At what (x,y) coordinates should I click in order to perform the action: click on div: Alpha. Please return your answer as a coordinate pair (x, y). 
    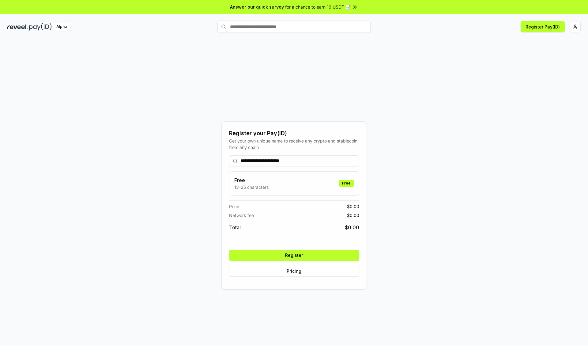
    Looking at the image, I should click on (62, 27).